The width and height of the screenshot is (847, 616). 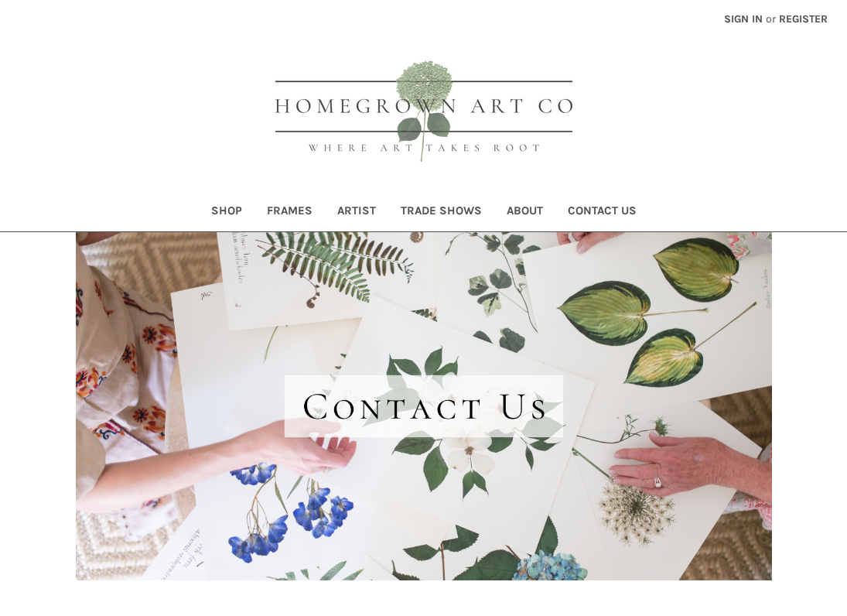 What do you see at coordinates (357, 212) in the screenshot?
I see `a: Artist` at bounding box center [357, 212].